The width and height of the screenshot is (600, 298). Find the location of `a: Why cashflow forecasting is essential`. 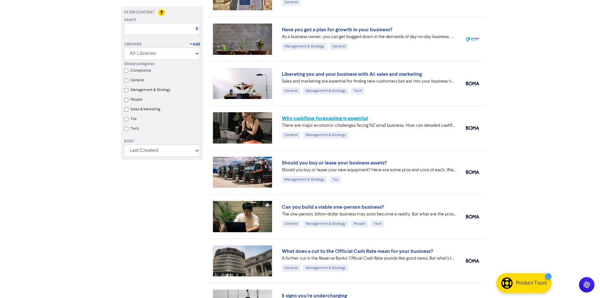

a: Why cashflow forecasting is essential is located at coordinates (324, 118).